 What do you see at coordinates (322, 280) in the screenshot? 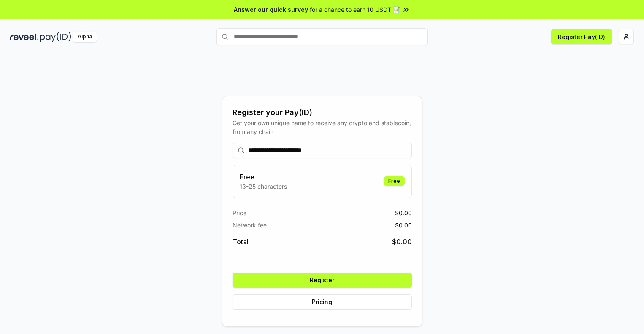
I see `button: Register` at bounding box center [322, 280].